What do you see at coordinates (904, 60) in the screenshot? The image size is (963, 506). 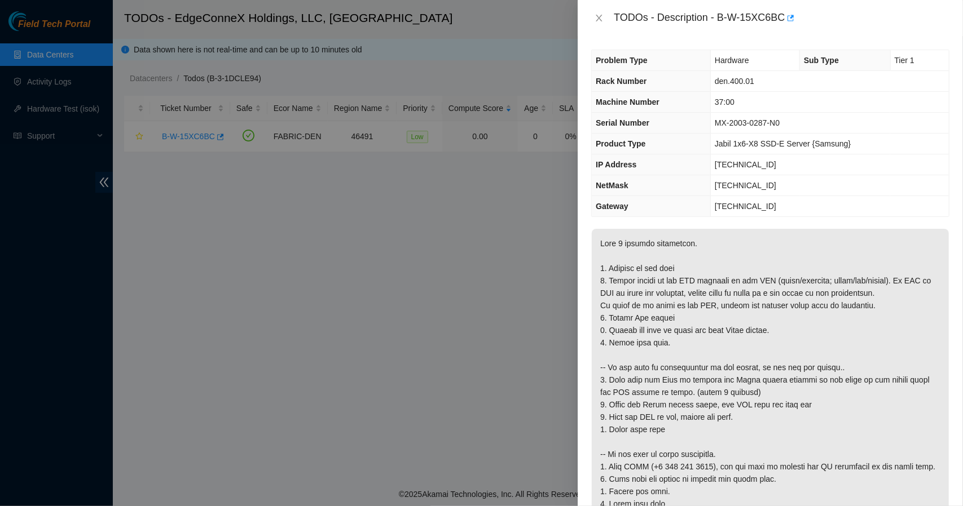 I see `span: Tier 1` at bounding box center [904, 60].